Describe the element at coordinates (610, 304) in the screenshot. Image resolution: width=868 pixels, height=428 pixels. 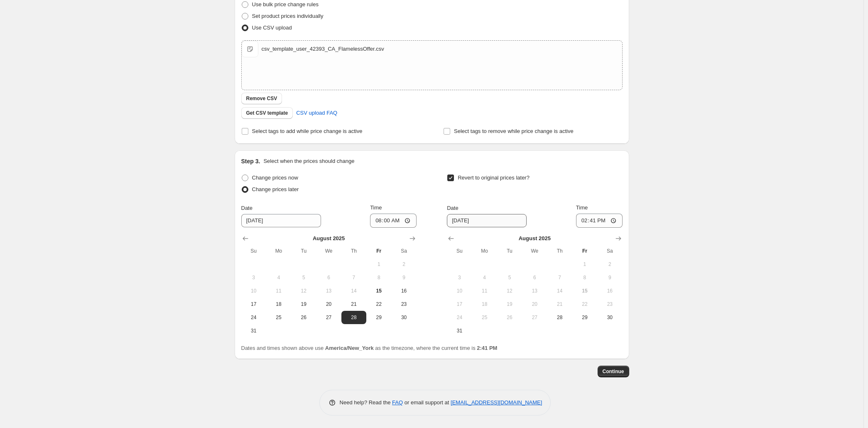
I see `button: Saturday August 23 2025` at that location.